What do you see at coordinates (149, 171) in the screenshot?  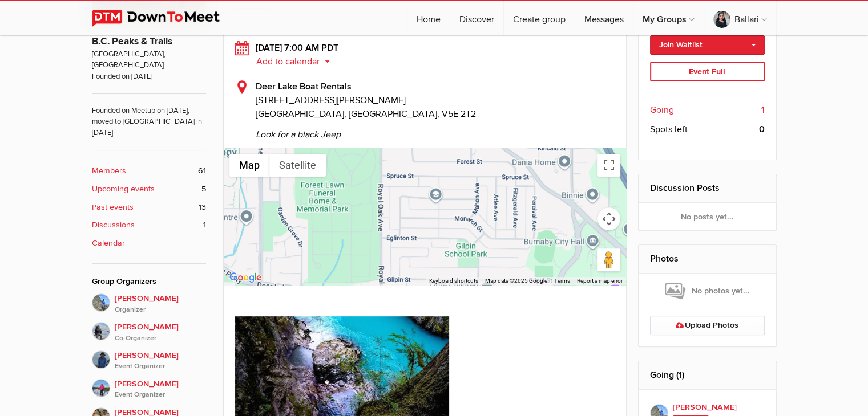 I see `a: Members 61` at bounding box center [149, 171].